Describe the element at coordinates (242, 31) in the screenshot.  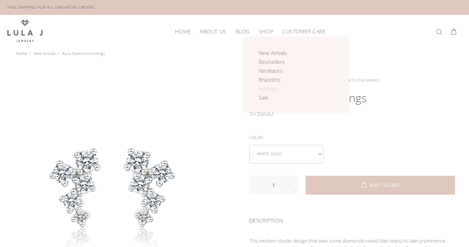
I see `a: Blog` at that location.